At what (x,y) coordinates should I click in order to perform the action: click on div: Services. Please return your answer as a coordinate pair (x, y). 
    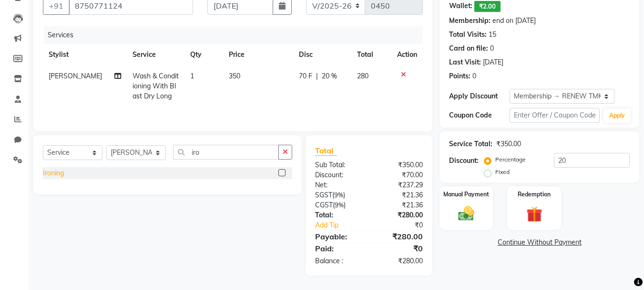
    Looking at the image, I should click on (237, 35).